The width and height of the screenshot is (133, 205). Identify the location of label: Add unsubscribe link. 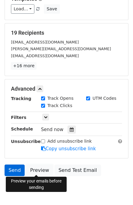
(70, 141).